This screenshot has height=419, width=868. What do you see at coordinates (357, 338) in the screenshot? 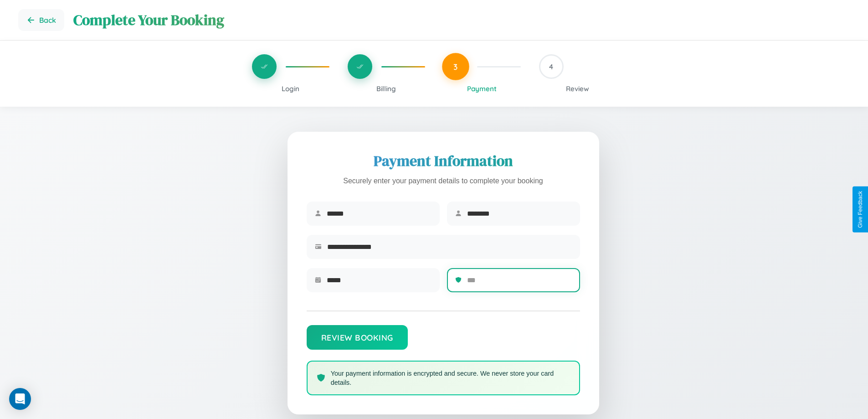
I see `button: Review Booking` at bounding box center [357, 338].